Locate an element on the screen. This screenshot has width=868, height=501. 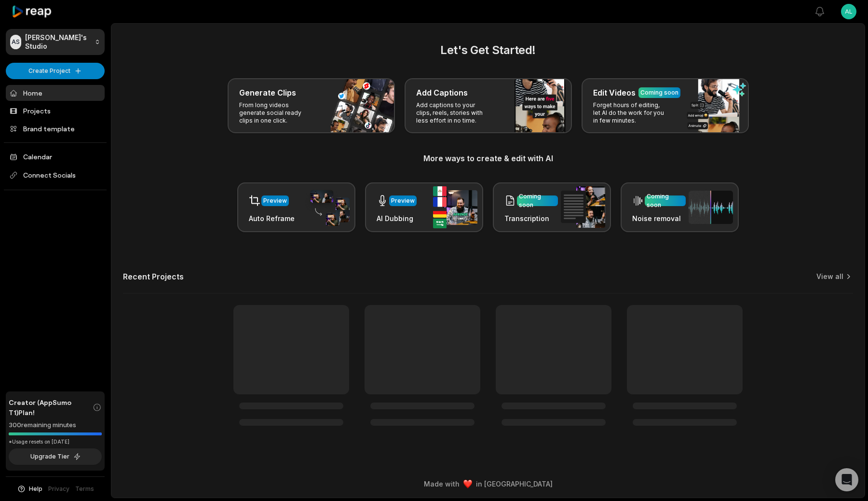
a: Projects is located at coordinates (55, 110).